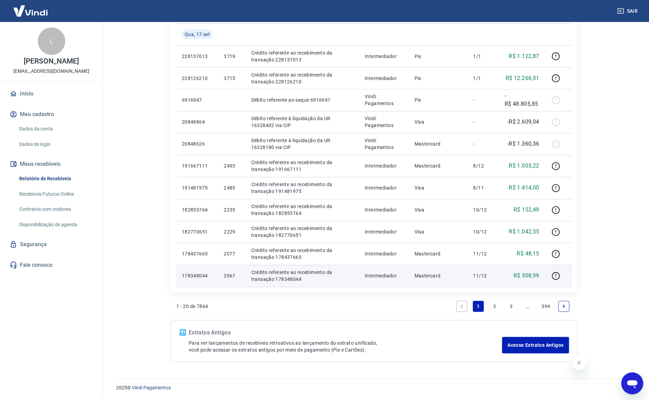  Describe the element at coordinates (51, 164) in the screenshot. I see `button: Meus recebíveis` at that location.